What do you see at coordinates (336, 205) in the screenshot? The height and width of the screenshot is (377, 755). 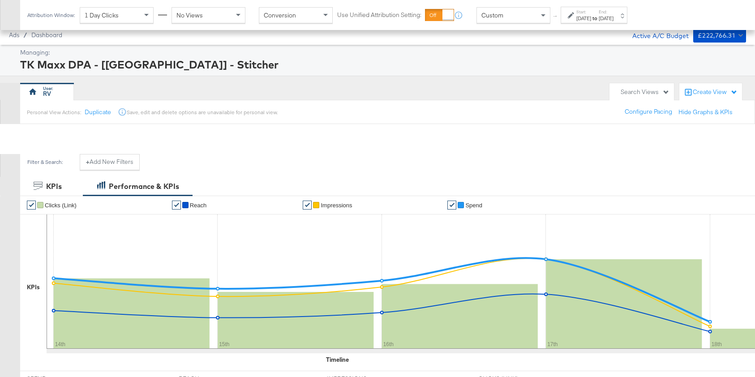 I see `span: Impressions` at bounding box center [336, 205].